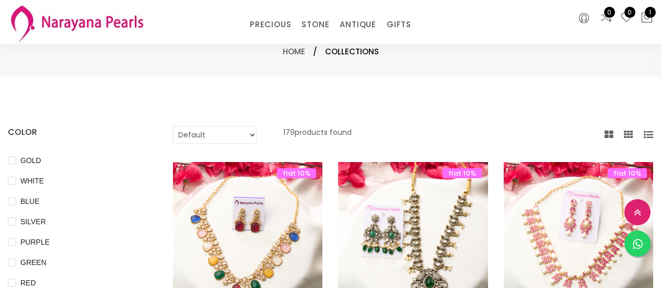 The image size is (661, 288). I want to click on span: Collections, so click(352, 52).